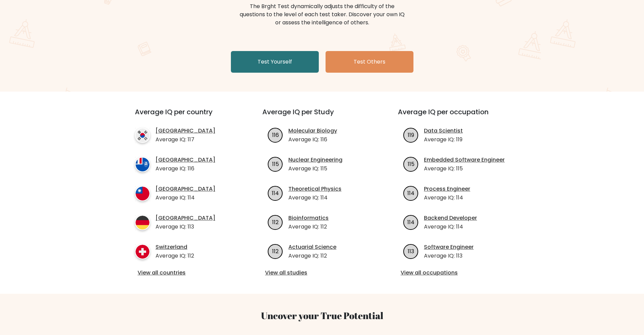 This screenshot has height=335, width=644. Describe the element at coordinates (315, 189) in the screenshot. I see `a: Theoretical Physics` at that location.